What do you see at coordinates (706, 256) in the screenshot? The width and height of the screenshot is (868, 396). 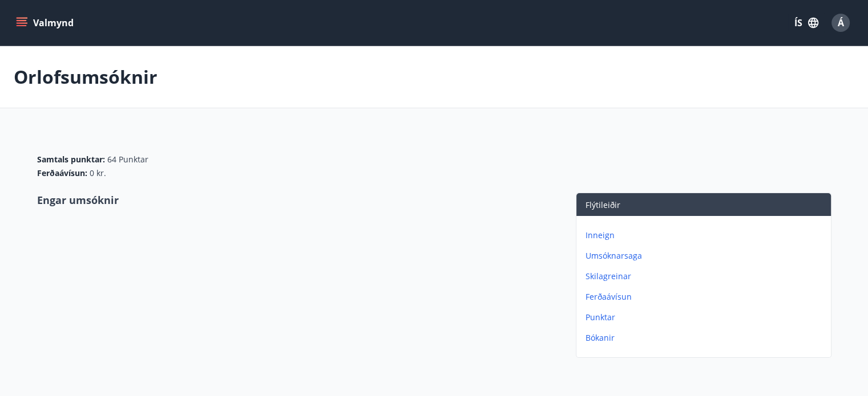 I see `p: Umsóknarsaga` at bounding box center [706, 256].